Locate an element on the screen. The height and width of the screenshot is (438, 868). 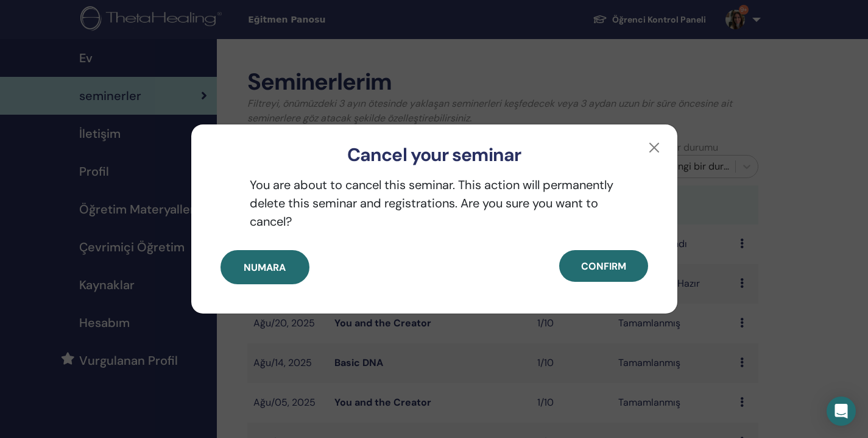
span: Confirm is located at coordinates (604, 266).